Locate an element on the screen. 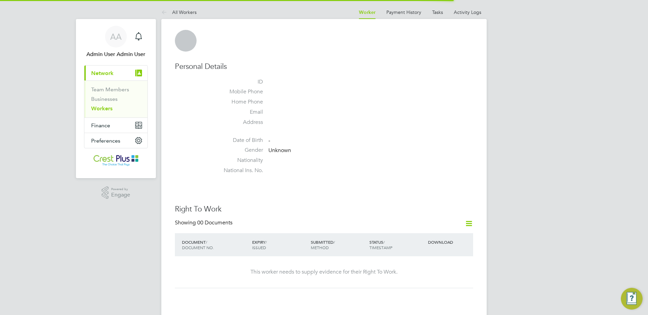 This screenshot has height=315, width=648. span: Unknown is located at coordinates (280, 151).